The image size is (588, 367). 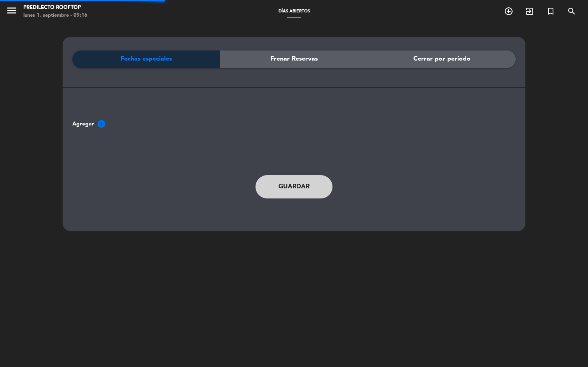 I want to click on i: menu, so click(x=12, y=11).